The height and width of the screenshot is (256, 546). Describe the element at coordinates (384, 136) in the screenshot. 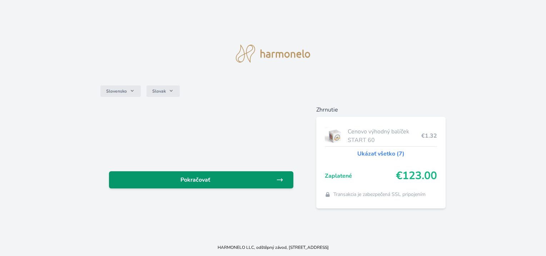

I see `span: Cenovo výhodný balíček START 60` at that location.